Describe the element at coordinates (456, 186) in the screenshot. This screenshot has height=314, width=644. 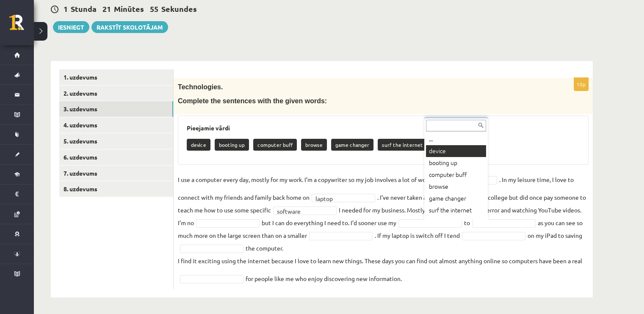
I see `div: browse` at that location.